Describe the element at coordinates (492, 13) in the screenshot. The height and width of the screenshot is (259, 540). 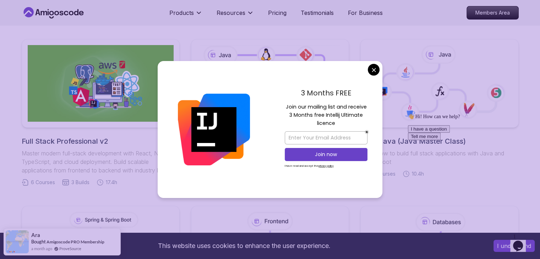
I see `a: Members Area` at that location.